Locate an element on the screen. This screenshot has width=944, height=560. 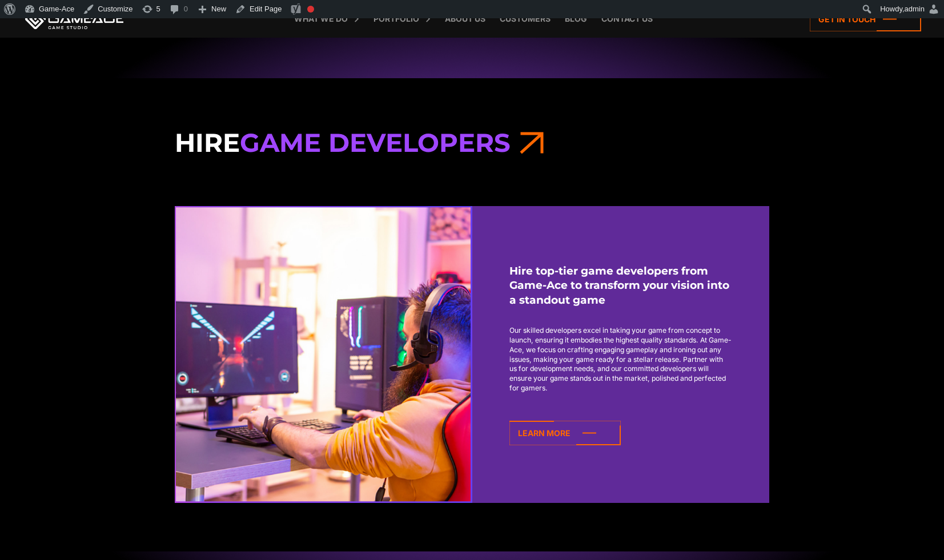
span: admin is located at coordinates (914, 9).